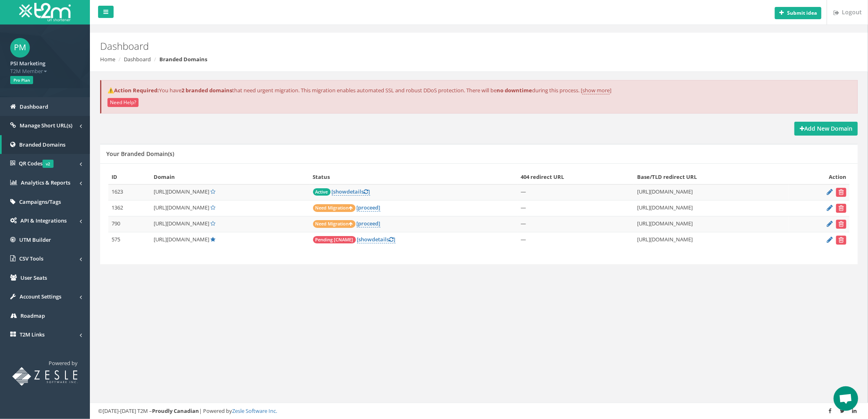 The image size is (868, 419). What do you see at coordinates (129, 239) in the screenshot?
I see `td: 575` at bounding box center [129, 239].